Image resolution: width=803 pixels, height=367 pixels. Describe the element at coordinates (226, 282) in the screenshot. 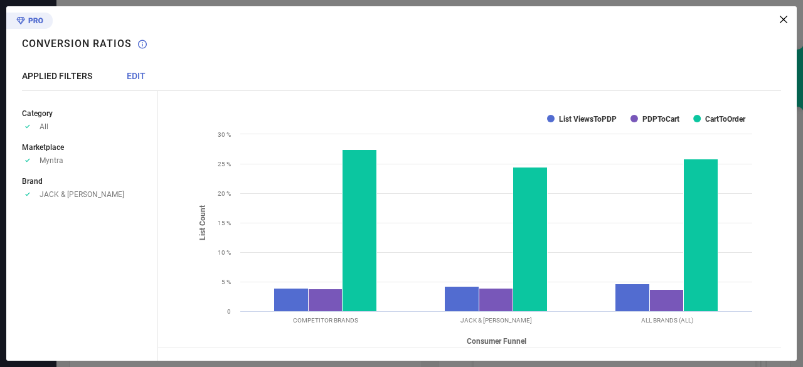

I see `text: 5 %` at that location.